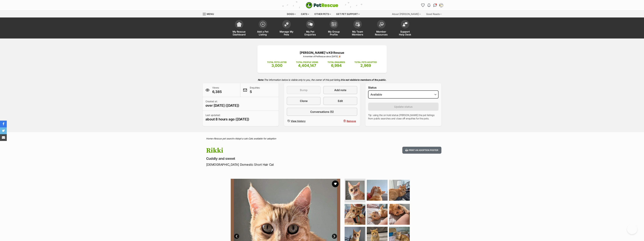 The image size is (644, 241). What do you see at coordinates (340, 90) in the screenshot?
I see `a: Add note` at bounding box center [340, 90].